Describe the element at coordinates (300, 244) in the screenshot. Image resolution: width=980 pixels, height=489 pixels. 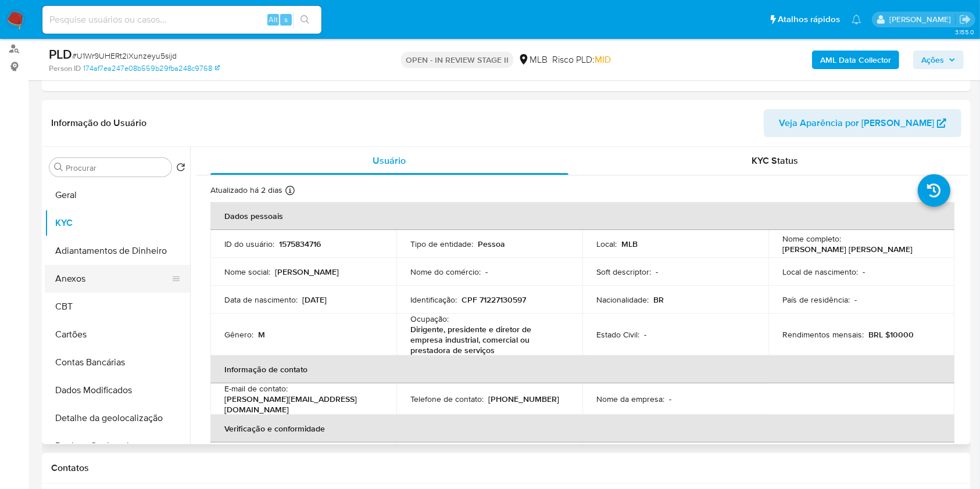
I see `p: 1575834716` at that location.